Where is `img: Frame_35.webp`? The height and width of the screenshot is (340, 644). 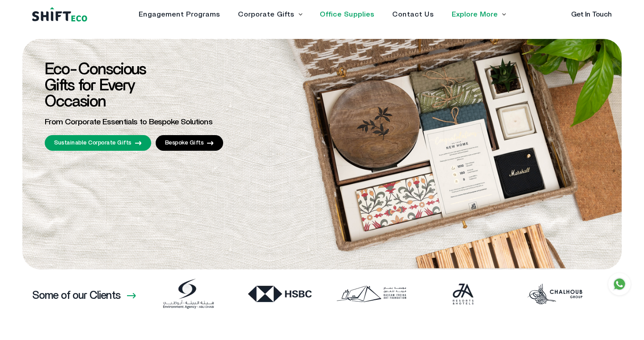 img: Frame_35.webp is located at coordinates (478, 294).